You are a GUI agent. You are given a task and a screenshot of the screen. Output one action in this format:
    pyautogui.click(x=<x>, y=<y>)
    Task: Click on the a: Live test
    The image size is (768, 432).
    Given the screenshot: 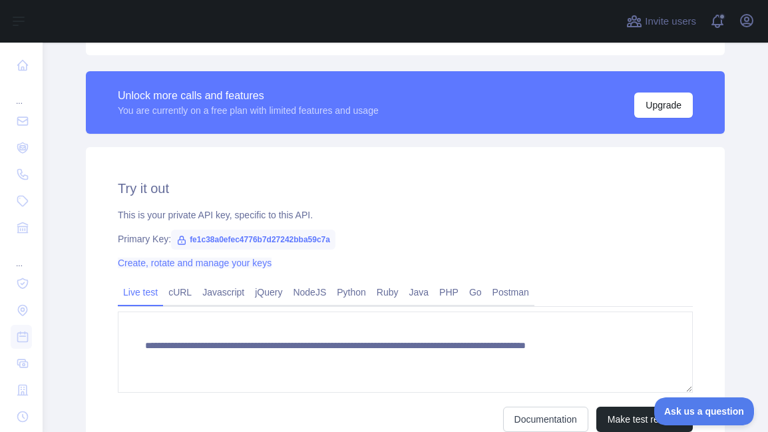 What is the action you would take?
    pyautogui.click(x=140, y=292)
    